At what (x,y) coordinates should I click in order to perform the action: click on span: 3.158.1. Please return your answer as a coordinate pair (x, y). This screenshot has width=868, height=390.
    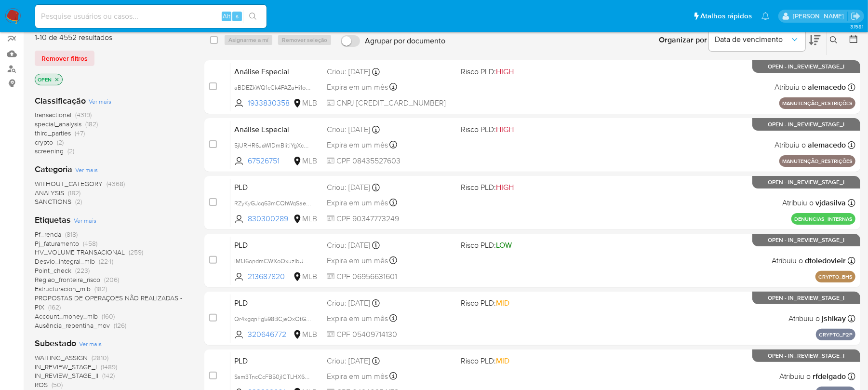
    Looking at the image, I should click on (856, 26).